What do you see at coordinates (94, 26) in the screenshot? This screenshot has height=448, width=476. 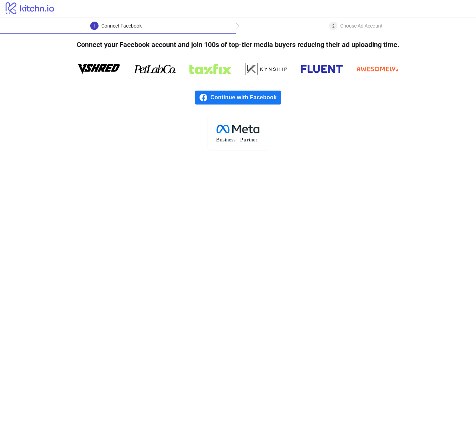 I see `span: 1` at bounding box center [94, 26].